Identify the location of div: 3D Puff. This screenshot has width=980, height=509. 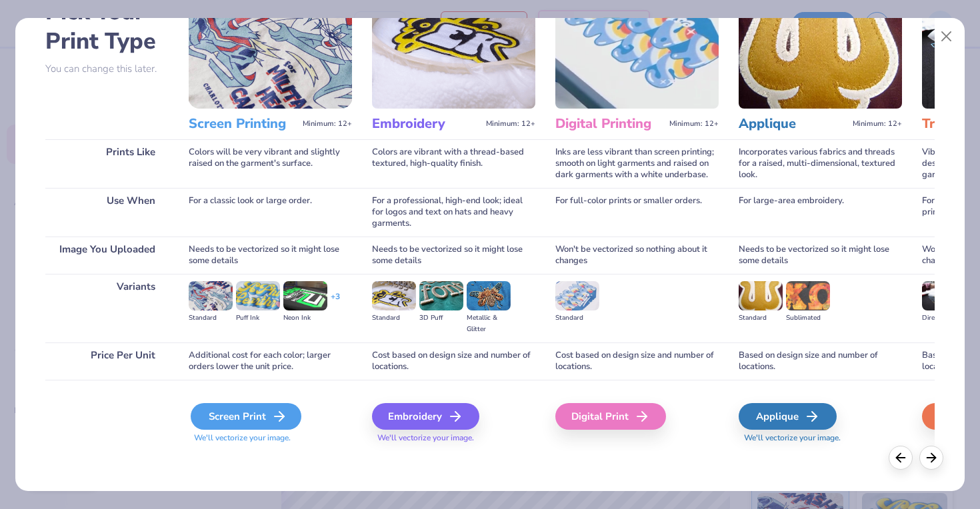
(441, 318).